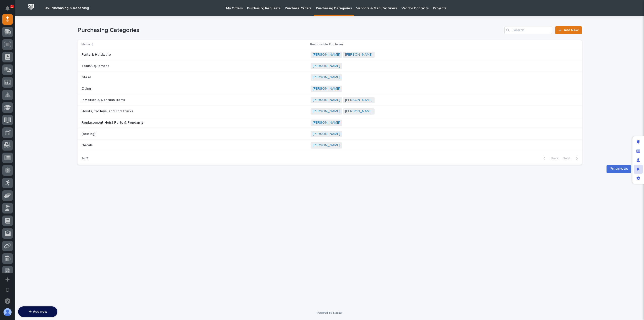 This screenshot has width=644, height=320. What do you see at coordinates (638, 160) in the screenshot?
I see `div: Manage users` at bounding box center [638, 160].